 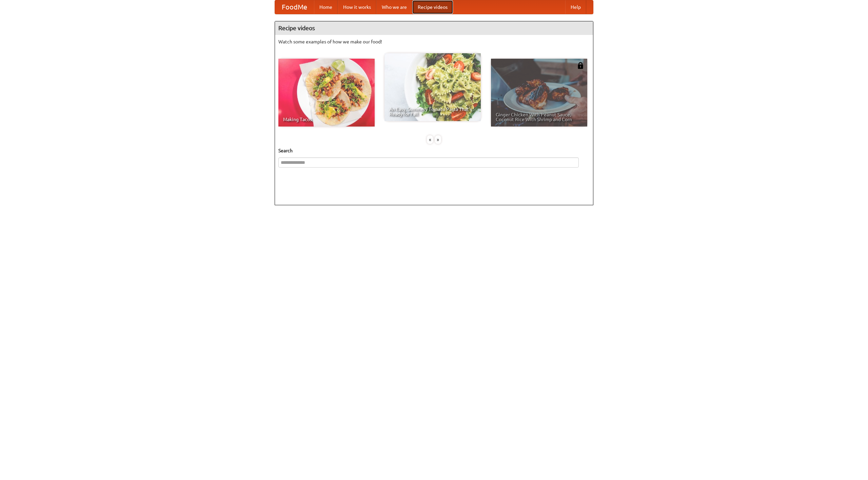 I want to click on h5: Search, so click(x=434, y=150).